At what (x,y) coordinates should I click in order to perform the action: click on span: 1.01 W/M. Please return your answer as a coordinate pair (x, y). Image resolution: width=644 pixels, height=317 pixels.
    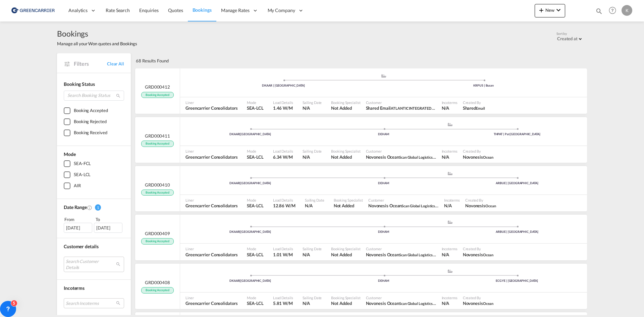
    Looking at the image, I should click on (283, 255).